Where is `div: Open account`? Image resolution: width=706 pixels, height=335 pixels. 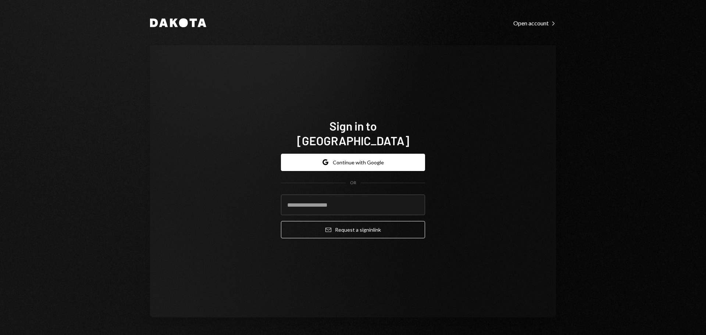 div: Open account is located at coordinates (535, 23).